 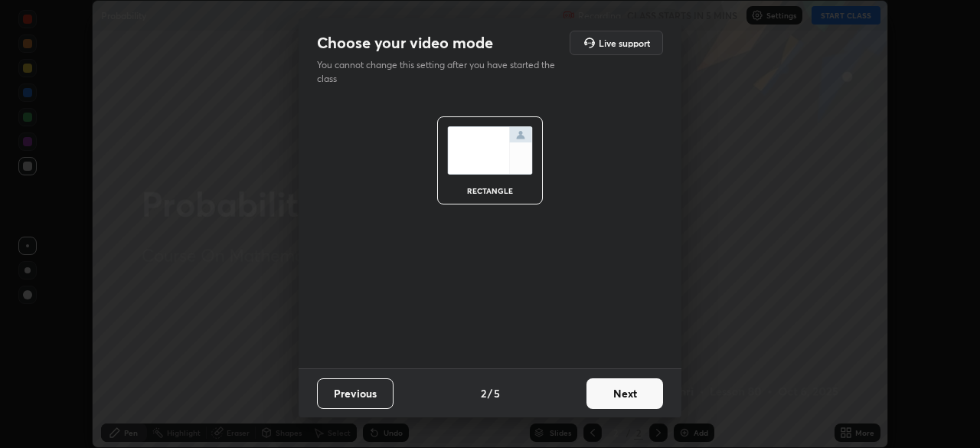 I want to click on h4: 5, so click(x=497, y=392).